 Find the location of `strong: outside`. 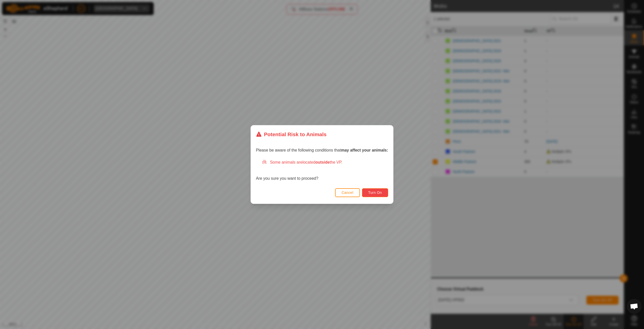

strong: outside is located at coordinates (322, 162).